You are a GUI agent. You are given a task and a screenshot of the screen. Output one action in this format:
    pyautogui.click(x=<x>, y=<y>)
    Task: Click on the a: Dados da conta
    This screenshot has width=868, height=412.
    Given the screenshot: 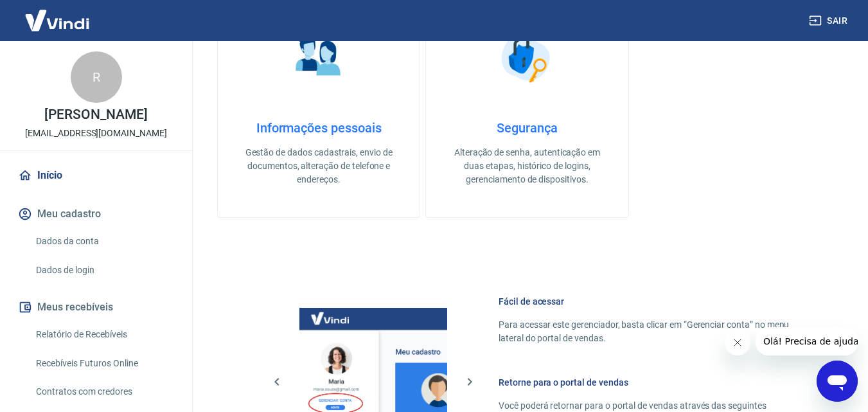 What is the action you would take?
    pyautogui.click(x=103, y=241)
    